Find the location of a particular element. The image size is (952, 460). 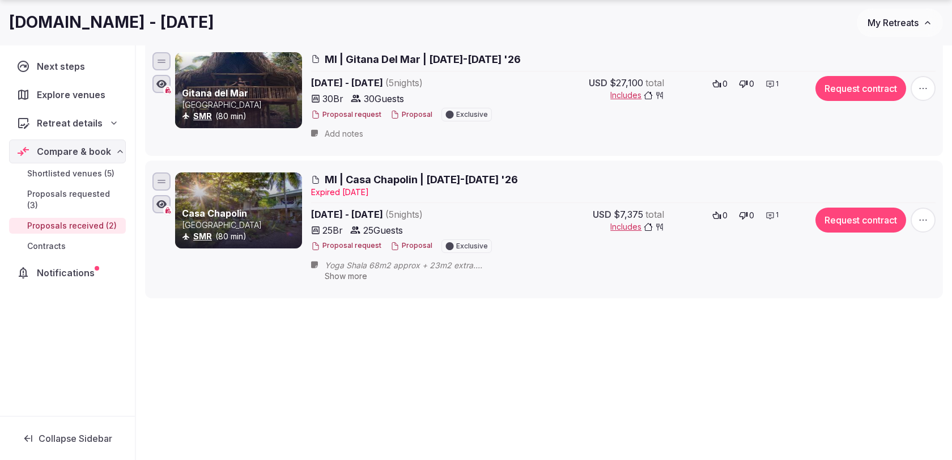

span: Explore venues is located at coordinates (73, 95).